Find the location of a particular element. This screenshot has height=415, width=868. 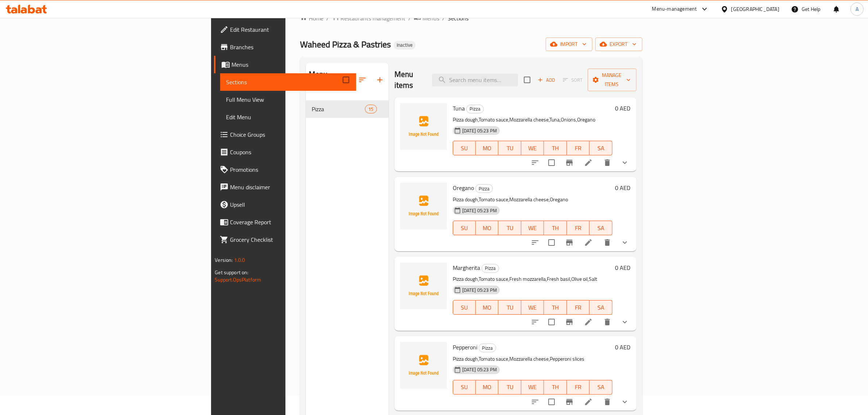

a: Support.OpsPlatform is located at coordinates (238, 279).